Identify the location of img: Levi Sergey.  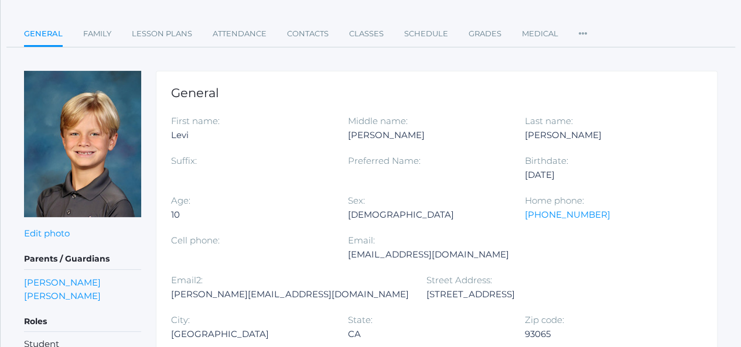
(83, 144).